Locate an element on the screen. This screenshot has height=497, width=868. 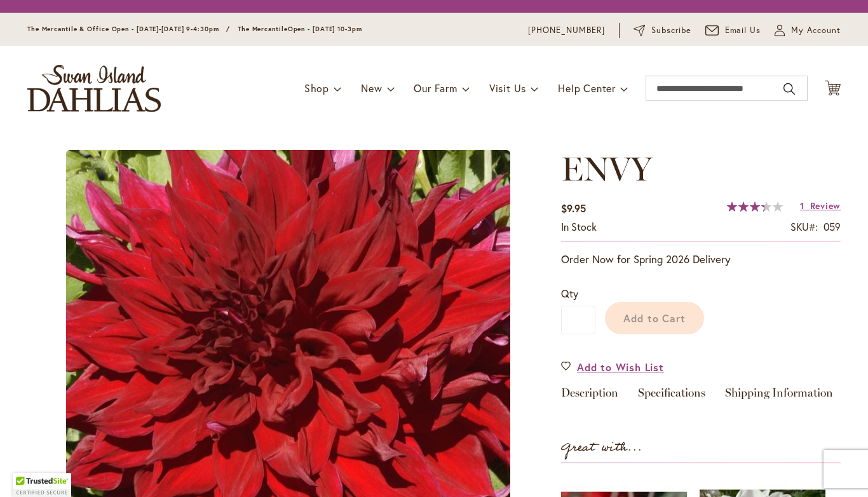
a: Add to Wish List is located at coordinates (612, 366).